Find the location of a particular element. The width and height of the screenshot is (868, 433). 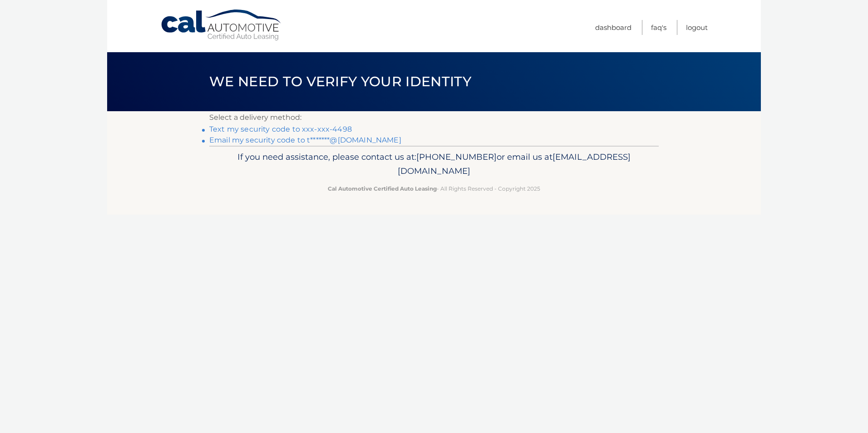

p: Select a delivery method: is located at coordinates (434, 118).